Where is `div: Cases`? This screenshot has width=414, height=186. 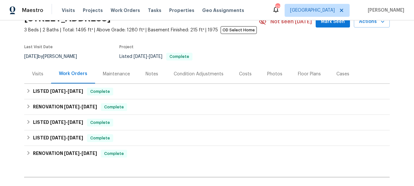
div: Cases is located at coordinates (343, 74).